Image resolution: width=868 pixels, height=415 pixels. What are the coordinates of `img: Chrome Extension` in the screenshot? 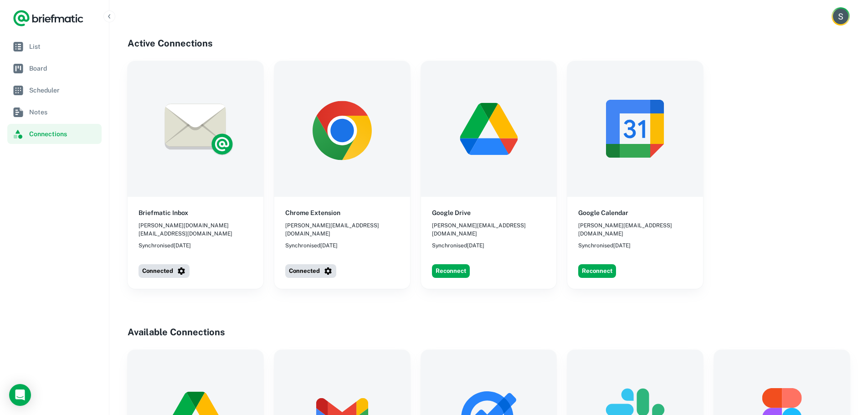 It's located at (342, 129).